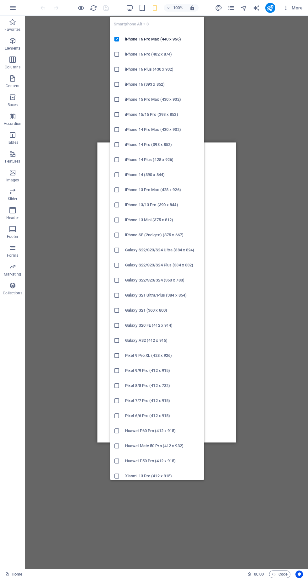 This screenshot has height=579, width=308. Describe the element at coordinates (244, 8) in the screenshot. I see `button: navigator` at that location.